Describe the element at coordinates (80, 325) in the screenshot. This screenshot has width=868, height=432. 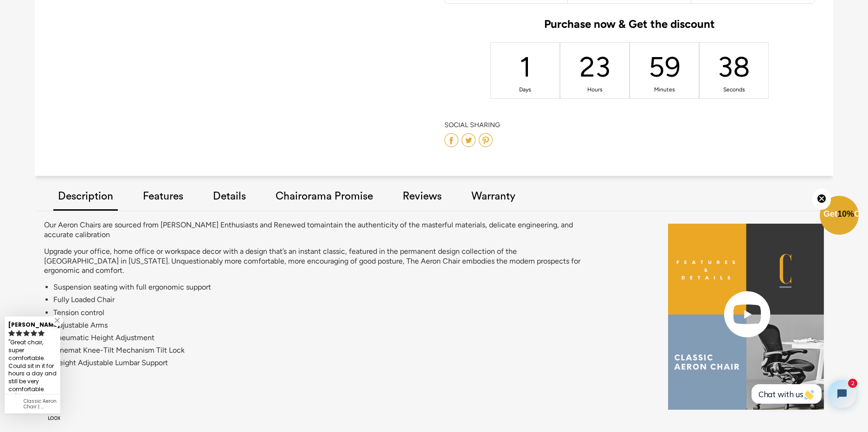
I see `span: Adjustable Arms` at that location.